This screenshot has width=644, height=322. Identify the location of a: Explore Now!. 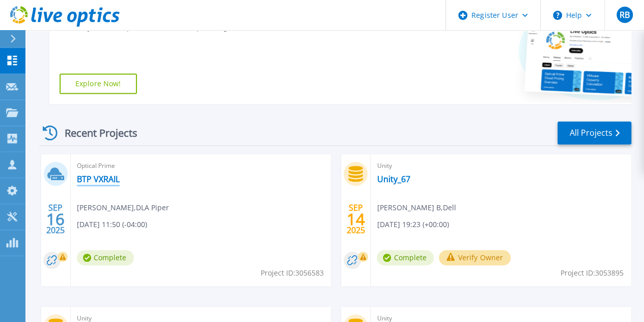
(98, 84).